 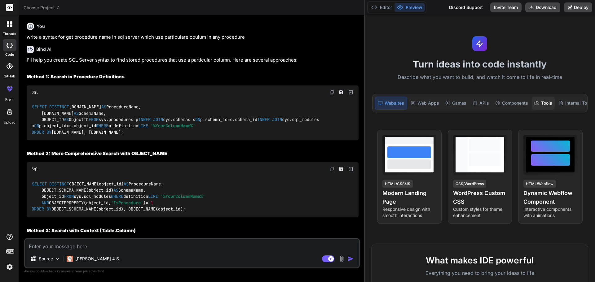 What do you see at coordinates (41, 26) in the screenshot?
I see `h6: You` at bounding box center [41, 26].